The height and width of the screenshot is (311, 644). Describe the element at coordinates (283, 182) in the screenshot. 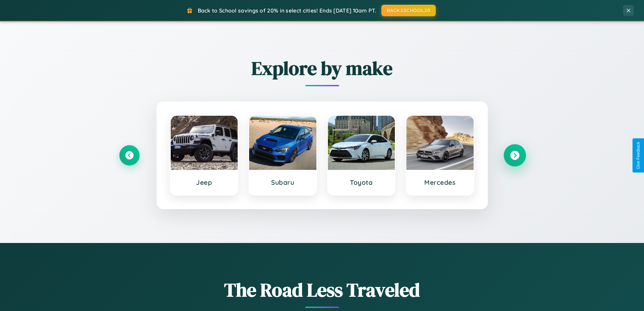

I see `h3: Subaru` at that location.